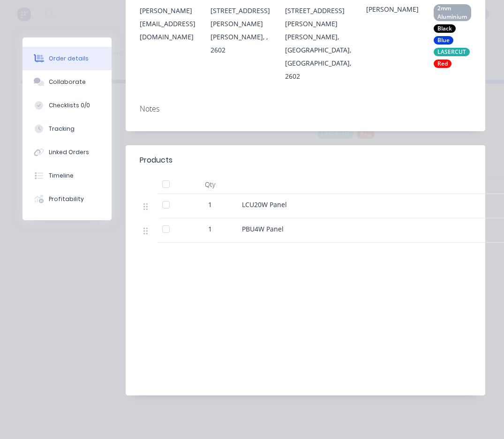 Image resolution: width=504 pixels, height=439 pixels. I want to click on div: Timeline, so click(61, 176).